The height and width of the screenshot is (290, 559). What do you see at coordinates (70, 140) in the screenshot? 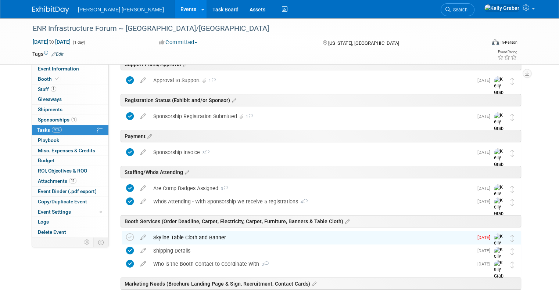
I see `a: Playbook` at bounding box center [70, 140].